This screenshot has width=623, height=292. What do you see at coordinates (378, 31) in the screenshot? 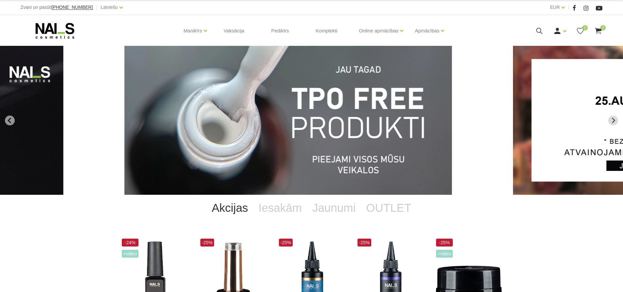
I see `a: Online apmācības` at bounding box center [378, 31].